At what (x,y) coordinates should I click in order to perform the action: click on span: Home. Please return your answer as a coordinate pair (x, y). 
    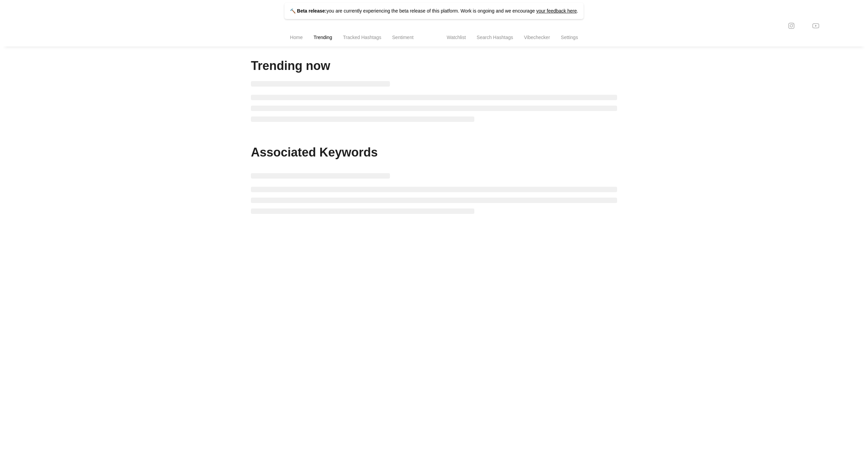
    Looking at the image, I should click on (296, 38).